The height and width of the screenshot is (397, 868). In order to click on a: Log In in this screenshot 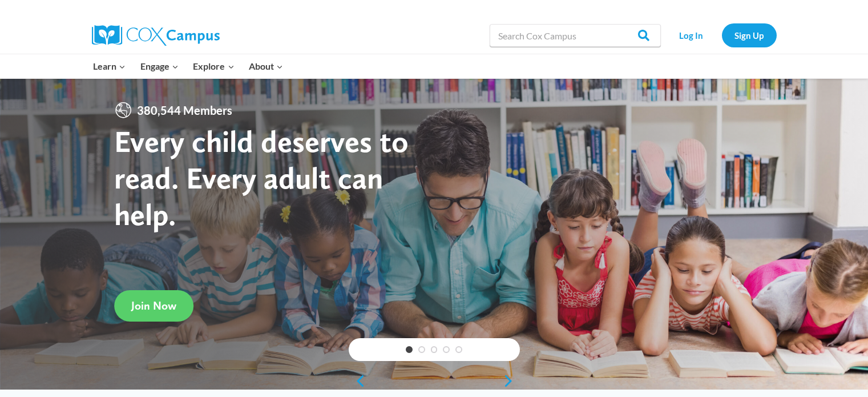, I will do `click(691, 35)`.